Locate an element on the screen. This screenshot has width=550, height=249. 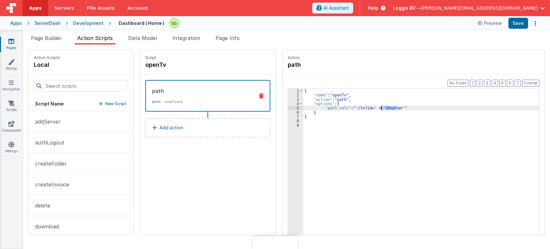
p: delete is located at coordinates (41, 205).